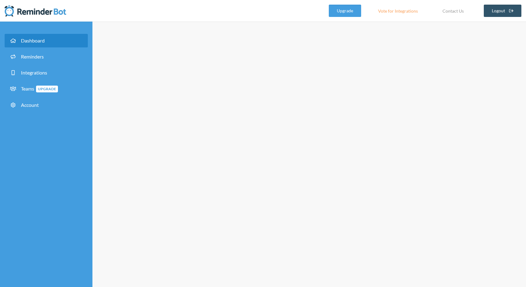 This screenshot has height=287, width=526. Describe the element at coordinates (34, 72) in the screenshot. I see `span: Integrations` at that location.